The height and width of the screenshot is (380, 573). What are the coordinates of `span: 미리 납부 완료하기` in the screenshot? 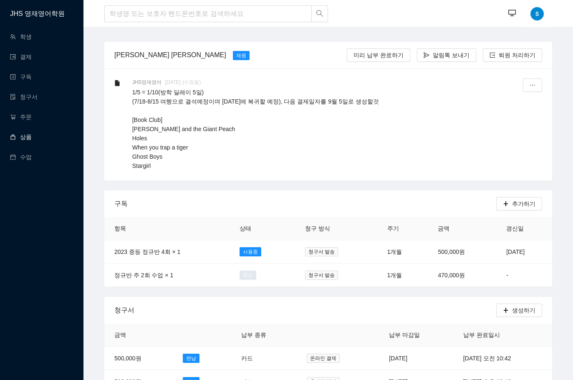 It's located at (378, 55).